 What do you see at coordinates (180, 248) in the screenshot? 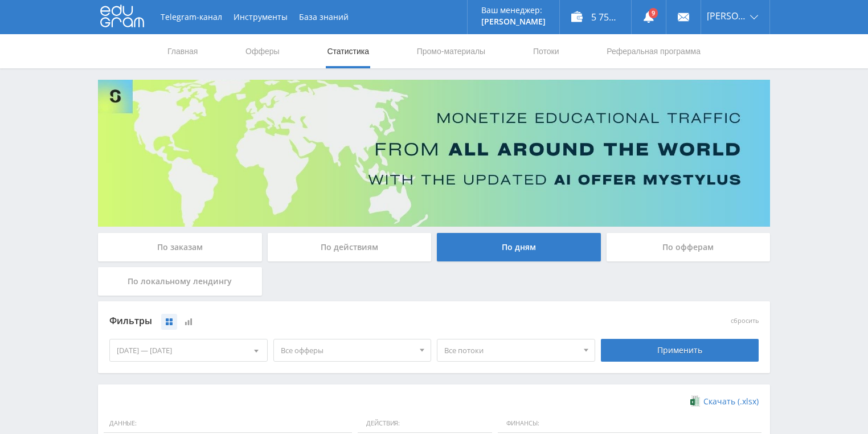
I see `div: По заказам` at bounding box center [180, 248].